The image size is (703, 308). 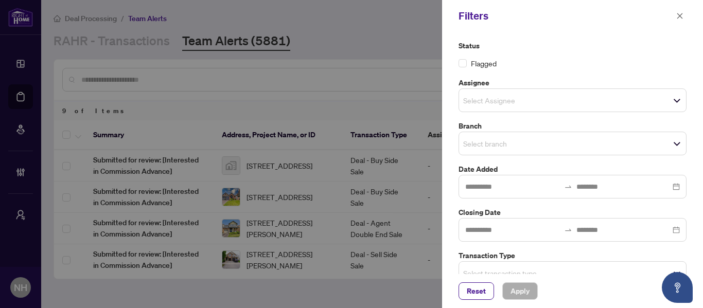 I want to click on div: Filters, so click(x=566, y=16).